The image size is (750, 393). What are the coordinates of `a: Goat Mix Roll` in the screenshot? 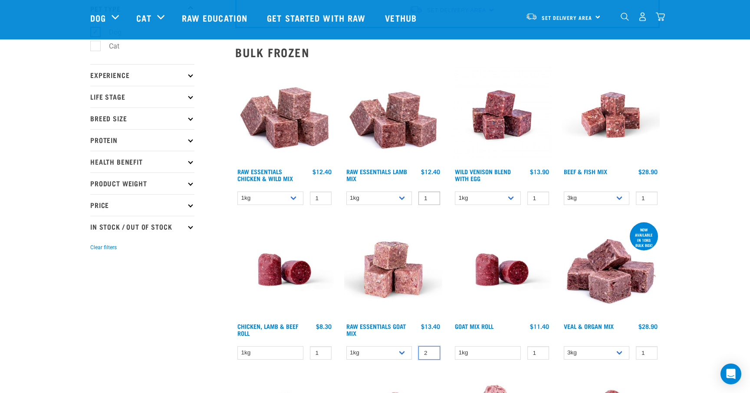 It's located at (474, 326).